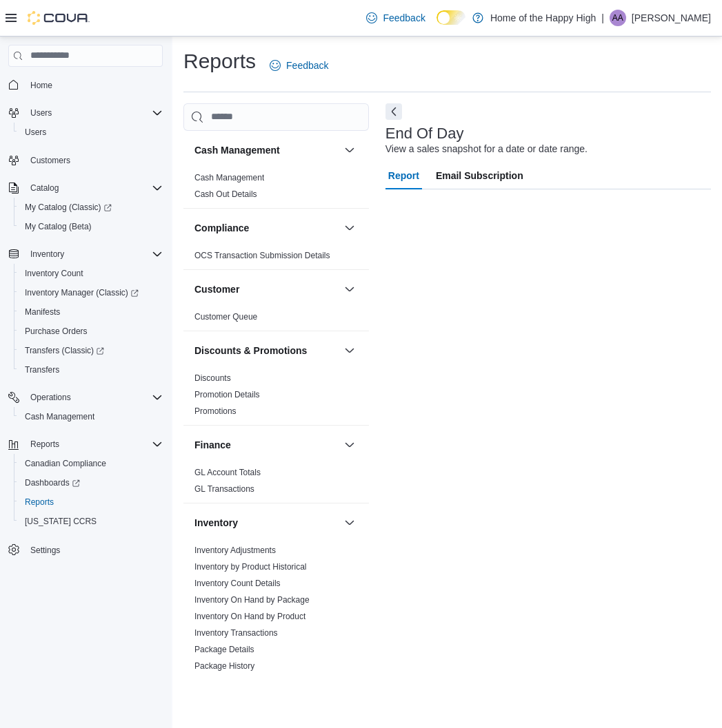 The width and height of the screenshot is (722, 728). I want to click on div: Customer, so click(276, 319).